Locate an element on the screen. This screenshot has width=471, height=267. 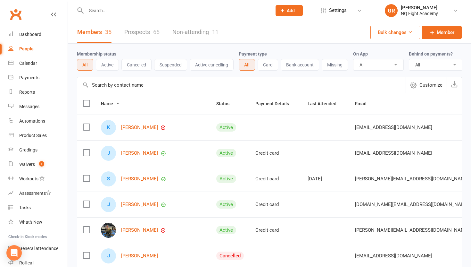
button: Customize is located at coordinates (426, 85).